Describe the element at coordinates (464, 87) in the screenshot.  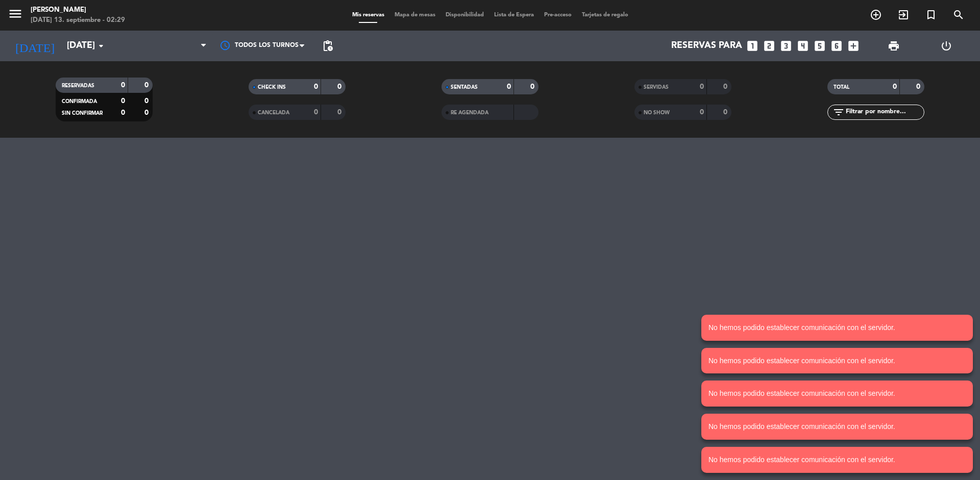
I see `span: SENTADAS` at that location.